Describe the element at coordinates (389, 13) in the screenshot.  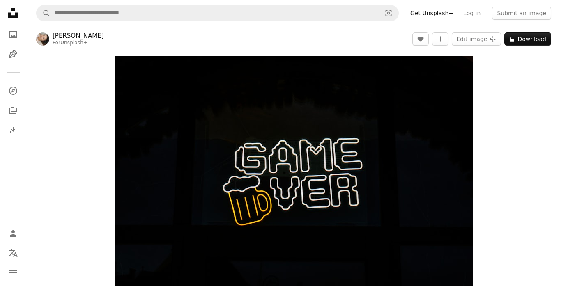
I see `button: Visual search` at that location.